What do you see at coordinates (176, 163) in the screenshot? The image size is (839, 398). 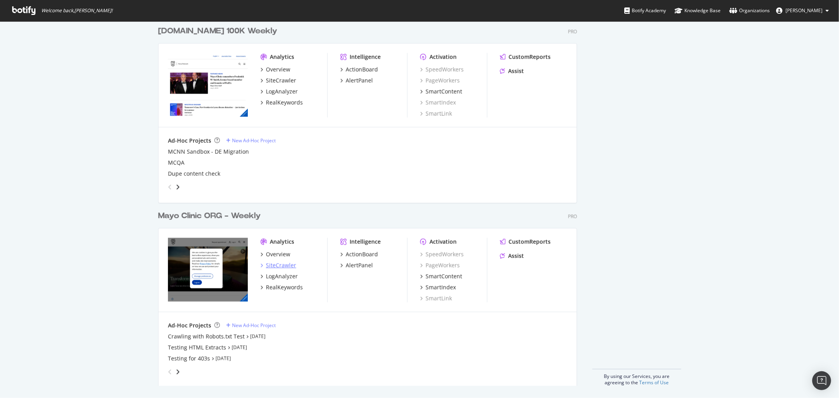 I see `a: MCQA` at bounding box center [176, 163].